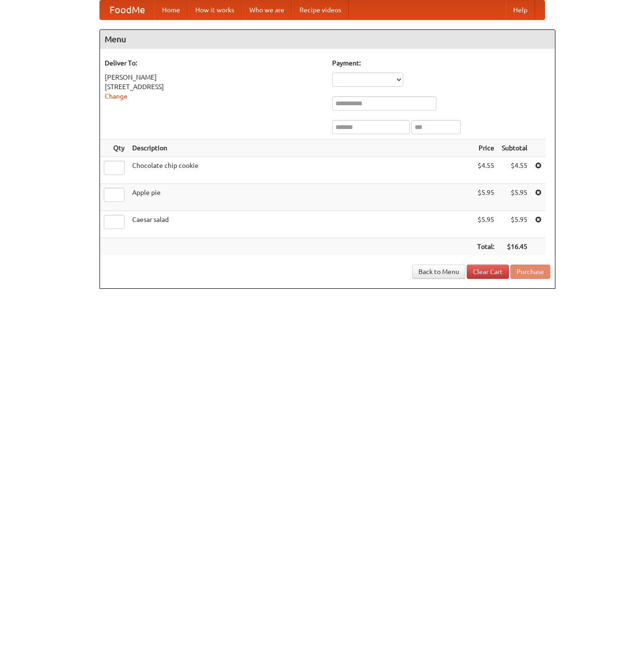 The image size is (644, 671). I want to click on a: Home, so click(171, 10).